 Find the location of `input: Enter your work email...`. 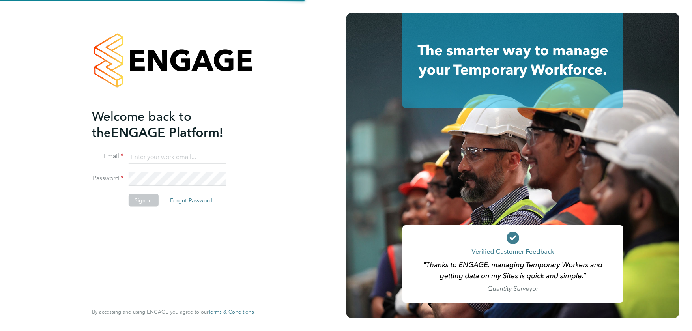

input: Enter your work email... is located at coordinates (177, 157).